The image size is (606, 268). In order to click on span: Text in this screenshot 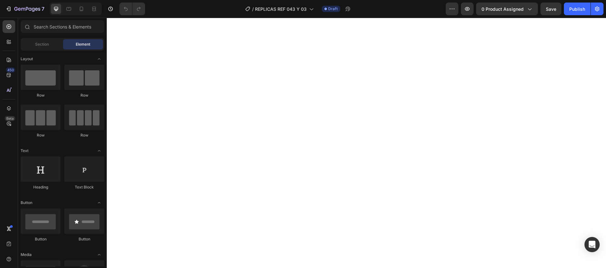, I will do `click(24, 151)`.